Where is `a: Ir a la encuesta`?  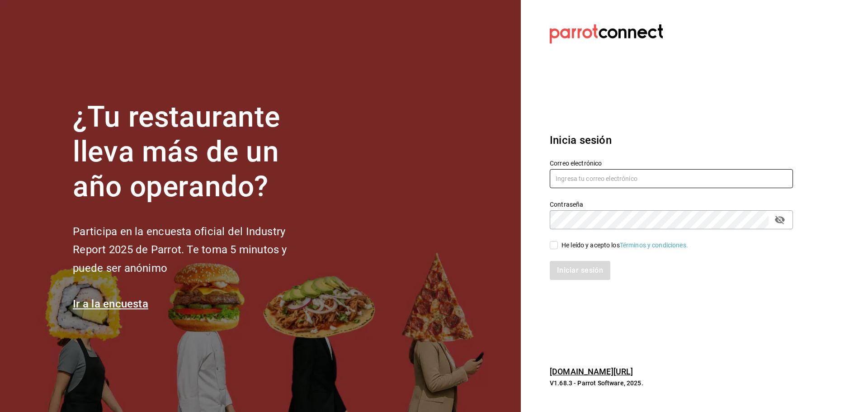
a: Ir a la encuesta is located at coordinates (110, 304).